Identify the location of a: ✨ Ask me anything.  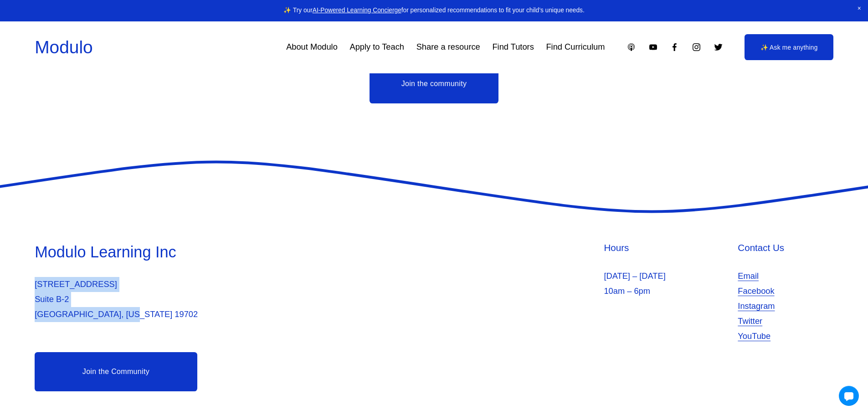
(789, 47).